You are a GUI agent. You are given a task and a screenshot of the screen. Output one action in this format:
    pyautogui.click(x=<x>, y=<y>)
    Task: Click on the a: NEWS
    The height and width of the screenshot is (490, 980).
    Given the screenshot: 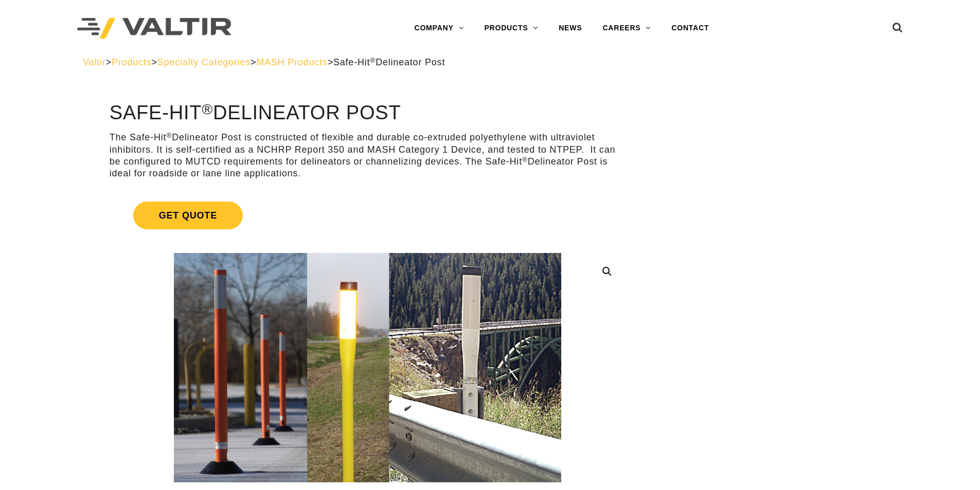 What is the action you would take?
    pyautogui.click(x=570, y=29)
    